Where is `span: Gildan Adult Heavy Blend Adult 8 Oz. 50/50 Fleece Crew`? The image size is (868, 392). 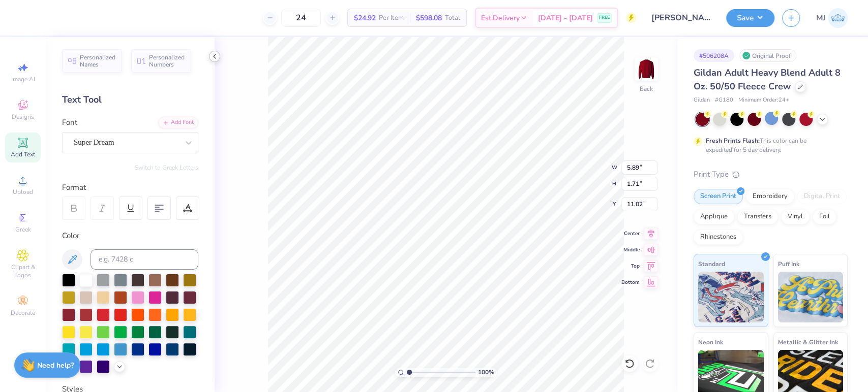
span: Gildan Adult Heavy Blend Adult 8 Oz. 50/50 Fleece Crew is located at coordinates (766, 80).